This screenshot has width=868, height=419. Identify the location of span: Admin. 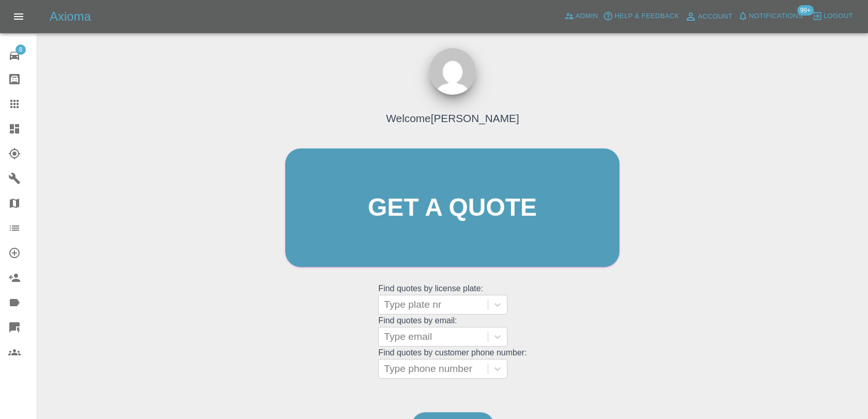
(587, 16).